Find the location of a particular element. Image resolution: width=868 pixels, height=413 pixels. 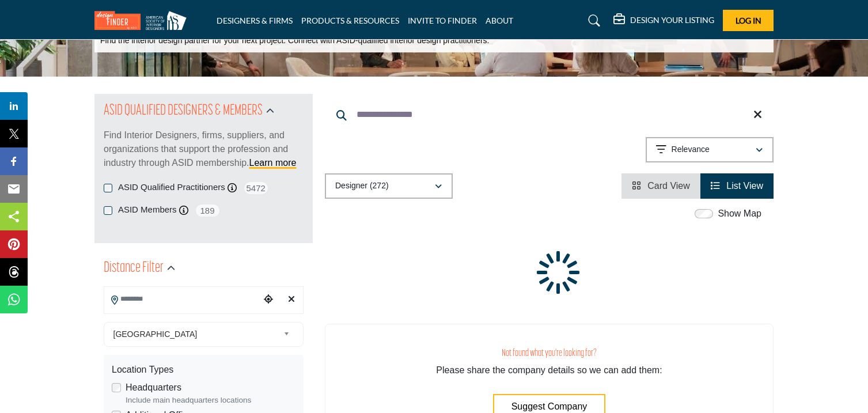

input: Search Keyword is located at coordinates (549, 115).